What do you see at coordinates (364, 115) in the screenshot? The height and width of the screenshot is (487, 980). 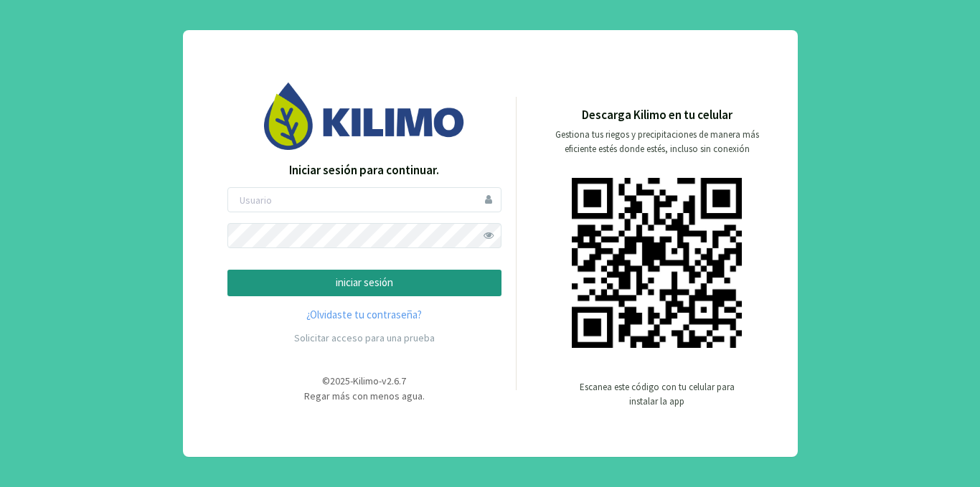 I see `img: Image` at bounding box center [364, 115].